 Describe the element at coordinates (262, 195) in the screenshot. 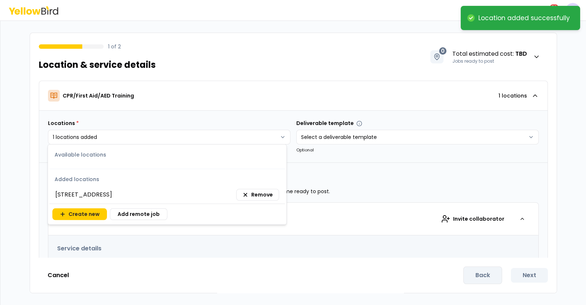

I see `span: Remove` at that location.